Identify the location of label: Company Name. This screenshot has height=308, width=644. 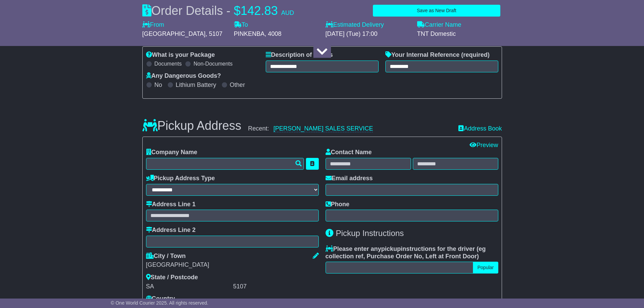
(172, 153).